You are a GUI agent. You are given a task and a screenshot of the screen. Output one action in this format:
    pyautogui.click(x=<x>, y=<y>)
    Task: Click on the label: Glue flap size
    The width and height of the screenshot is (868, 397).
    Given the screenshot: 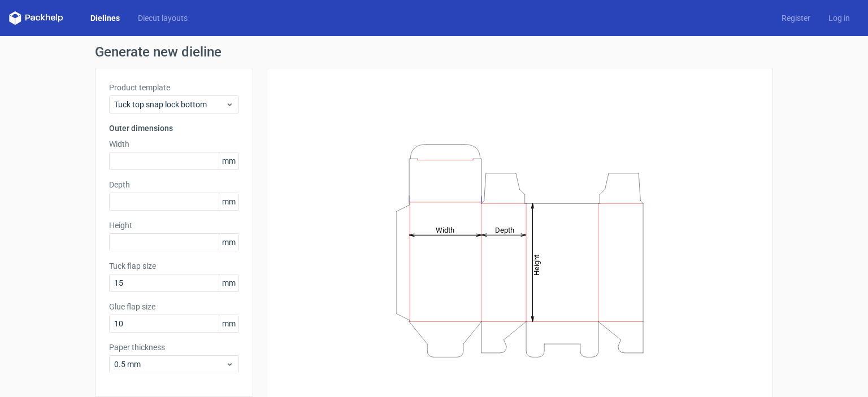 What is the action you would take?
    pyautogui.click(x=174, y=306)
    